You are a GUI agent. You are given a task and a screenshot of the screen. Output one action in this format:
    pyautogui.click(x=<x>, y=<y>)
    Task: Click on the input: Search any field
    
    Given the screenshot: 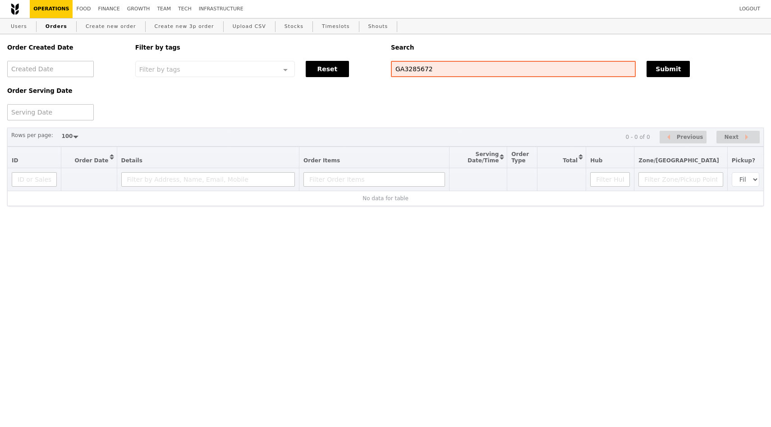 What is the action you would take?
    pyautogui.click(x=513, y=69)
    